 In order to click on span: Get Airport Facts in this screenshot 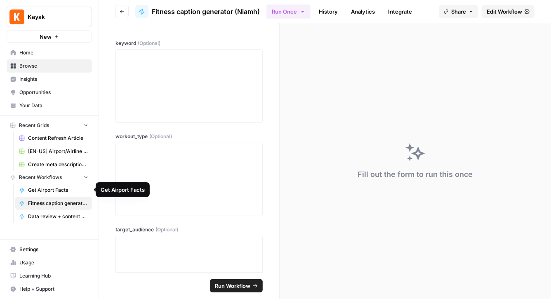, I will do `click(58, 190)`.